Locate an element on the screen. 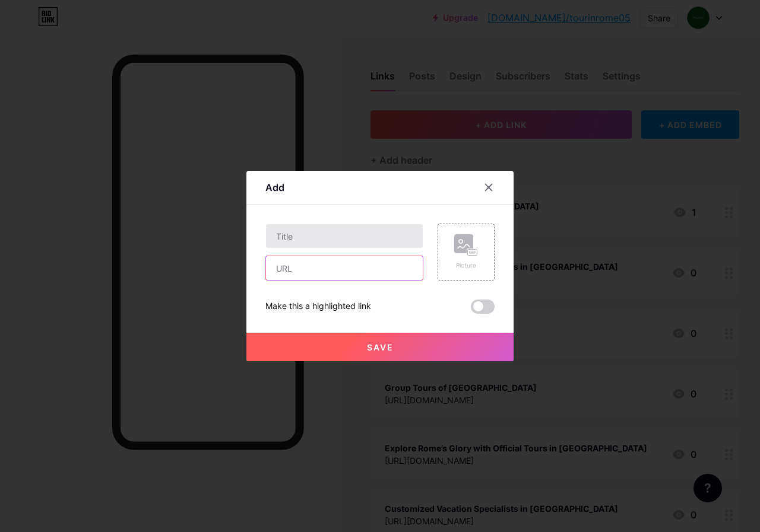 The width and height of the screenshot is (760, 532). button: Save is located at coordinates (380, 347).